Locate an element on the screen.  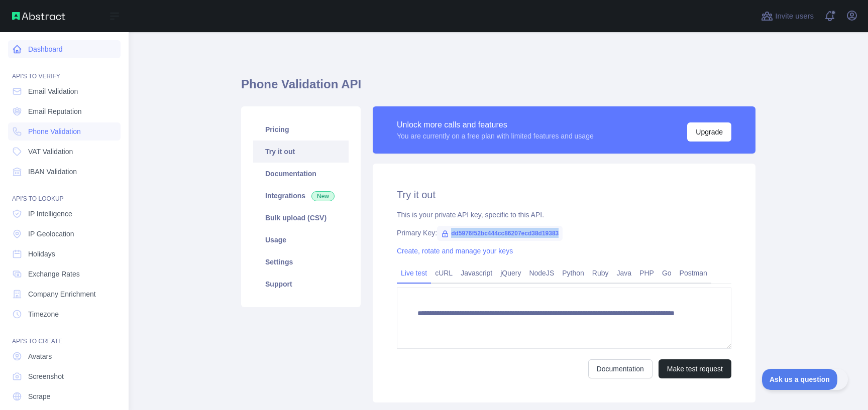
span: Email Reputation is located at coordinates (55, 111).